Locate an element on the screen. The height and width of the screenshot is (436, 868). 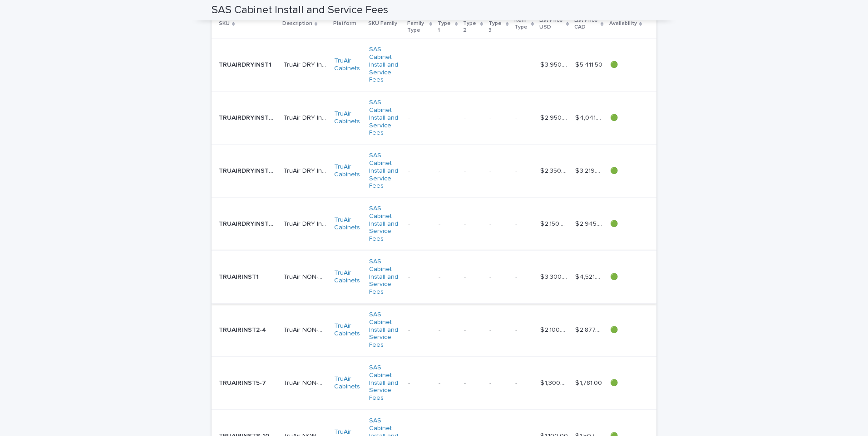
tr: TRUAIRINST1TRUAIRINST1 TruAir NON-DRY Inst 1TruAir NON-DRY Inst 1 TruAir Cabinets SAS Cabinet Ins... is located at coordinates (434, 277).